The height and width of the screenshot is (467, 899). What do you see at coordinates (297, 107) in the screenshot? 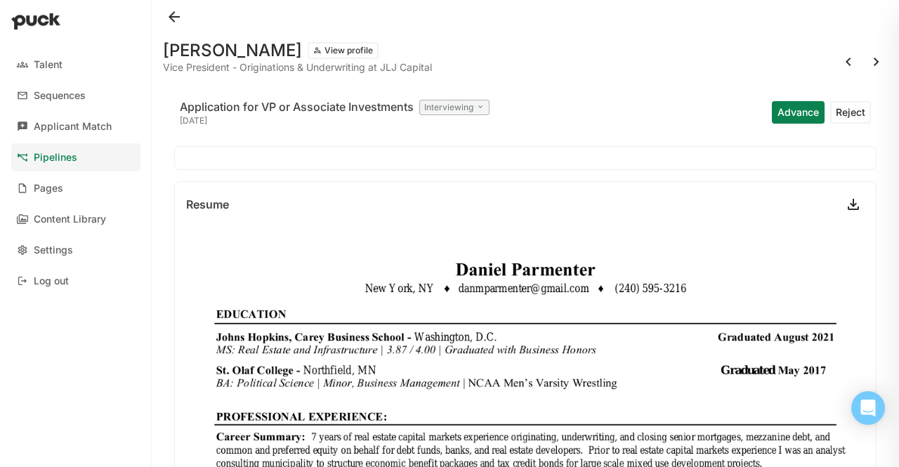
I see `div: Application for VP or Associate Investments` at bounding box center [297, 107].